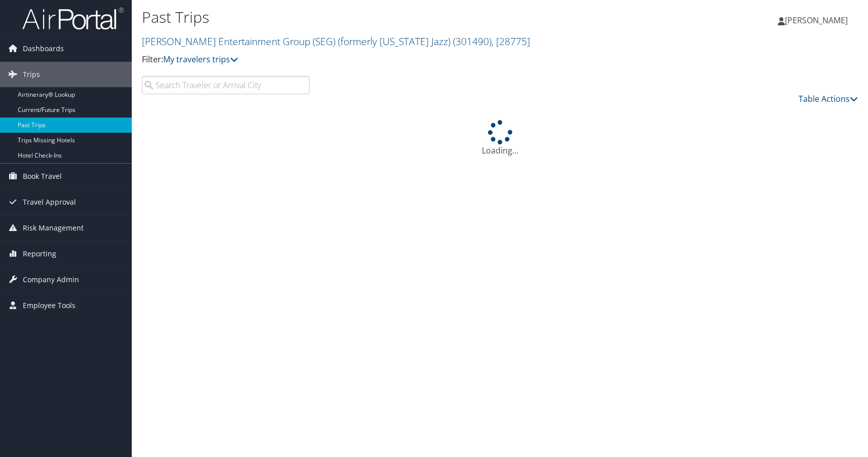 This screenshot has width=868, height=457. Describe the element at coordinates (381, 60) in the screenshot. I see `p: Filter:` at that location.